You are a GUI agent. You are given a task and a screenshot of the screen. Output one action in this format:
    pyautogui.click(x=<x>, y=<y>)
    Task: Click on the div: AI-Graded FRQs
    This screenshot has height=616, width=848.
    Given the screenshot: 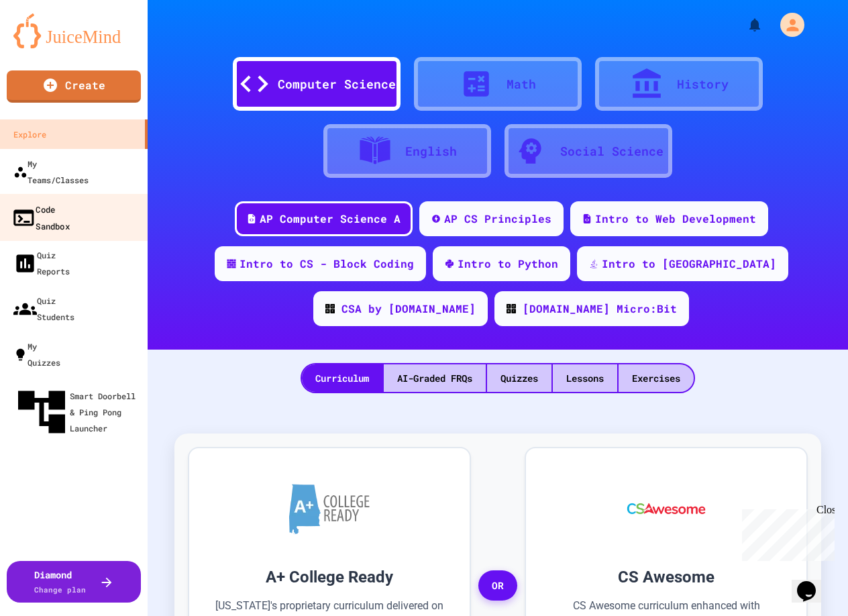 What is the action you would take?
    pyautogui.click(x=435, y=378)
    